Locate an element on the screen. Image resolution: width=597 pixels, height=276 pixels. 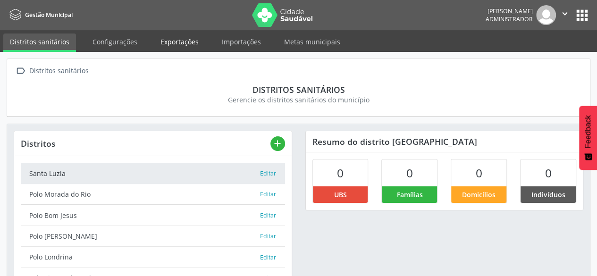
div: Santa Luzia is located at coordinates (145, 173).